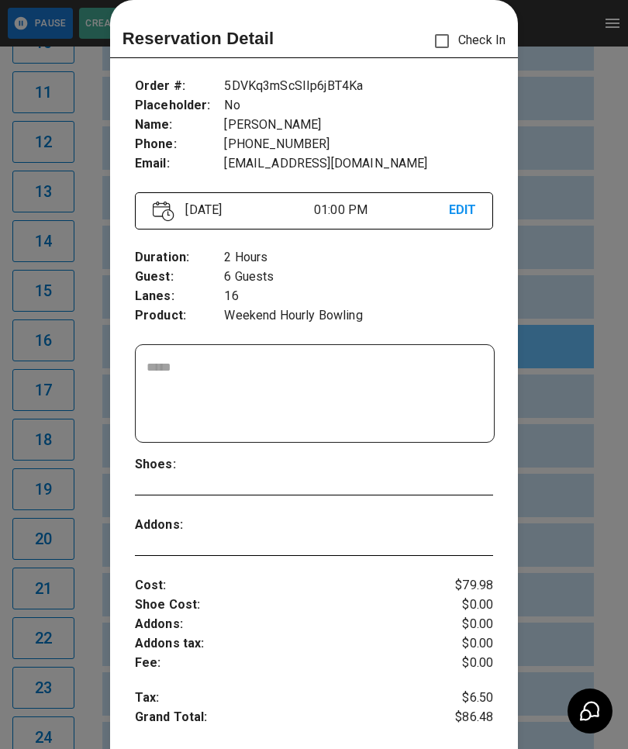 This screenshot has width=628, height=749. What do you see at coordinates (358, 316) in the screenshot?
I see `p: Weekend Hourly Bowling` at bounding box center [358, 316].